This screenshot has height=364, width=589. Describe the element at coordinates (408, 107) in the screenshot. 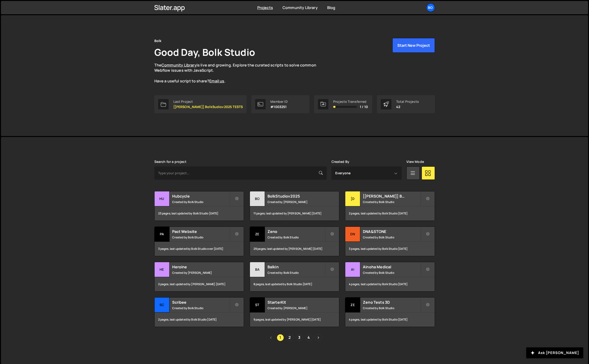

I see `p: 42` at that location.